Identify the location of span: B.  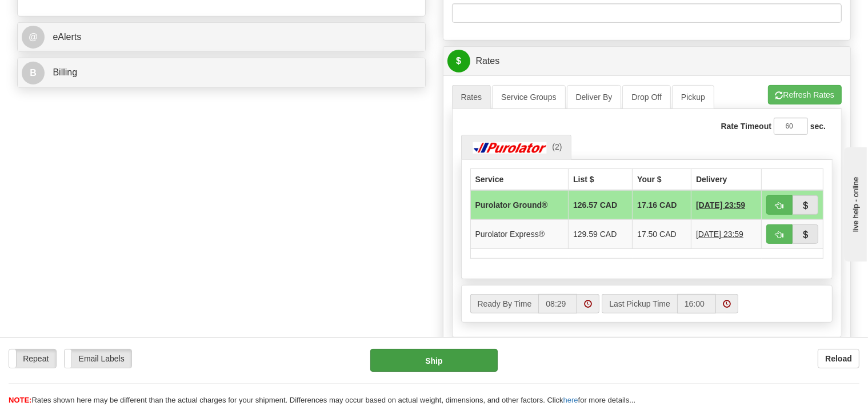
(34, 73).